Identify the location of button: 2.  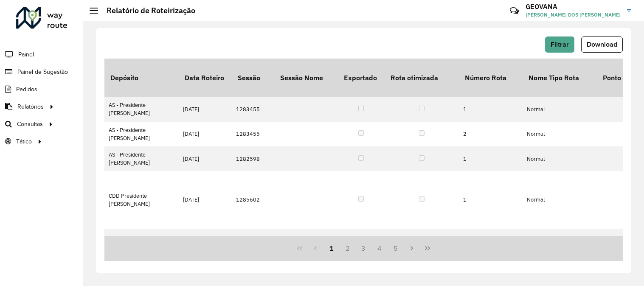
(348, 248).